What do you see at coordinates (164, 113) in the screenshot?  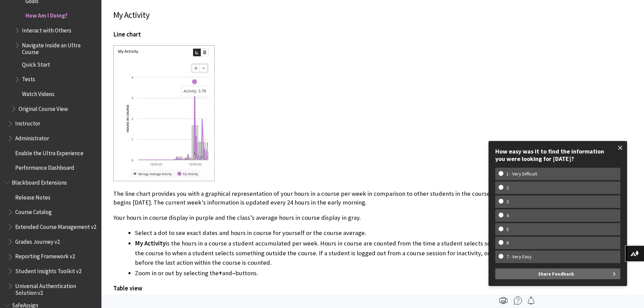 I see `img: Image of the scatter plot accessed from My Activity, showing the student's activity in purple and...` at bounding box center [164, 113].